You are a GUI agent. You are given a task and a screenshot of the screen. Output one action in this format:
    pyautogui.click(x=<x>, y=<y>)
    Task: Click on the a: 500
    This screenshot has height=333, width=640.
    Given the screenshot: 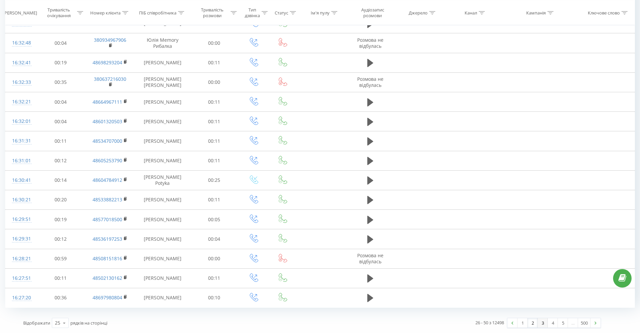 What is the action you would take?
    pyautogui.click(x=584, y=323)
    